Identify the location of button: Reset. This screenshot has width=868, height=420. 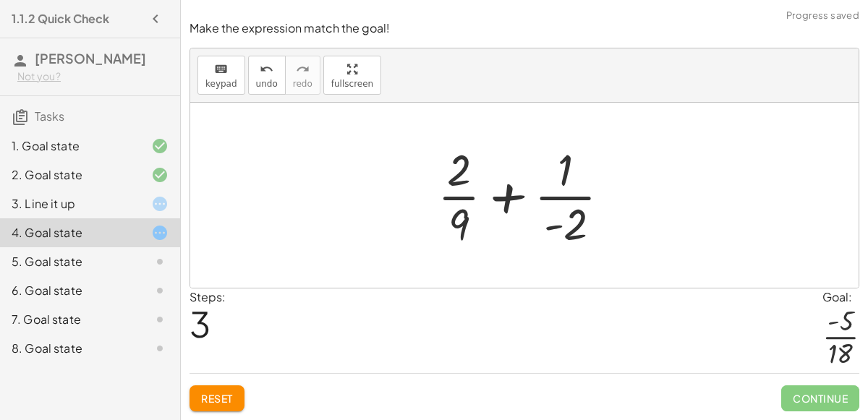
(217, 398).